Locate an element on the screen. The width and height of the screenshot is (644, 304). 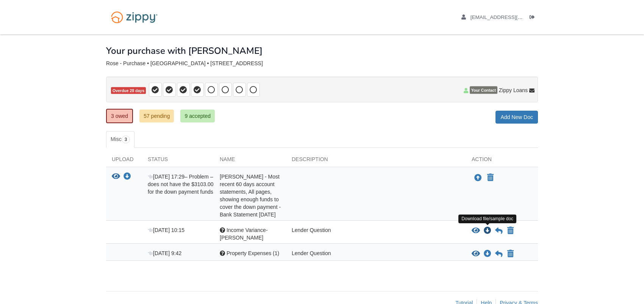
a: 9 accepted is located at coordinates (197, 116).